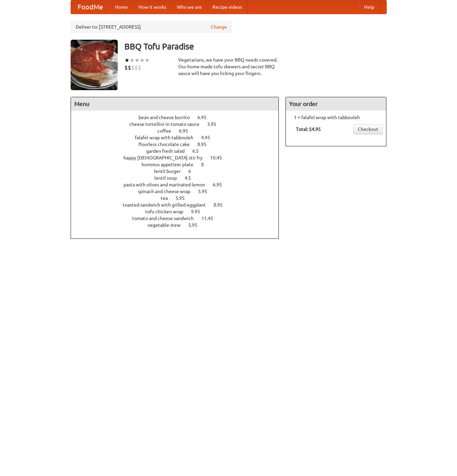 Image resolution: width=457 pixels, height=476 pixels. What do you see at coordinates (169, 151) in the screenshot?
I see `span: garden fresh salad` at bounding box center [169, 151].